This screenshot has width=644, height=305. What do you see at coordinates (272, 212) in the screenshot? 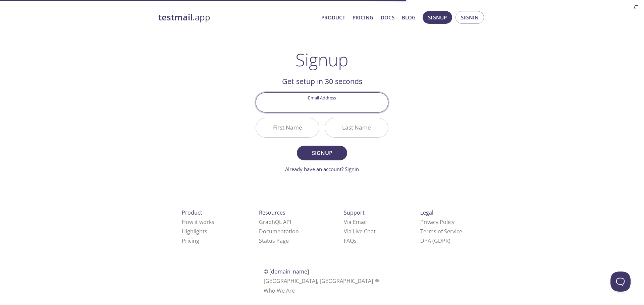
I see `span: Resources` at bounding box center [272, 212].